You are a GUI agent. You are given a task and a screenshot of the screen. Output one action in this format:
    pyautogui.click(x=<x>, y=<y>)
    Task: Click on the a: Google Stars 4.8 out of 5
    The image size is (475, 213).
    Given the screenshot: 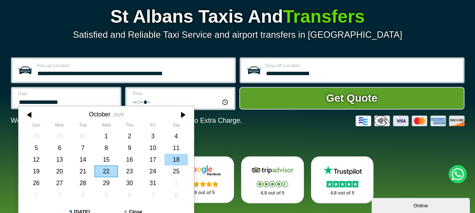 What is the action you would take?
    pyautogui.click(x=203, y=180)
    